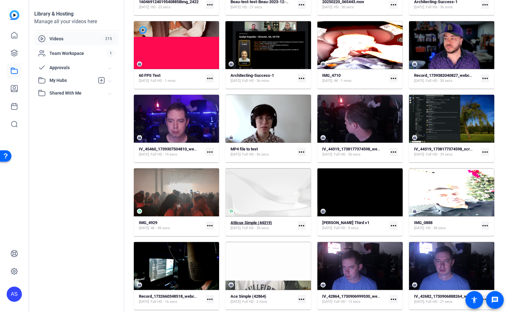  I want to click on strong: Architecting-Success-1, so click(252, 75).